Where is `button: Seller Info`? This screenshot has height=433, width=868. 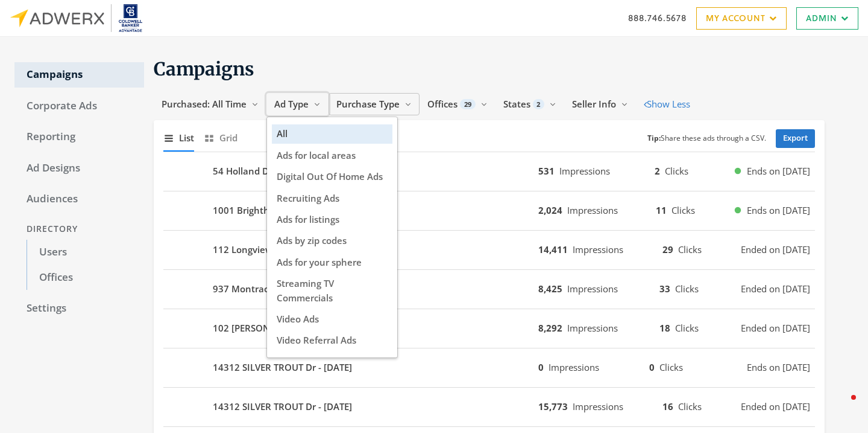
button: Seller Info is located at coordinates (600, 104).